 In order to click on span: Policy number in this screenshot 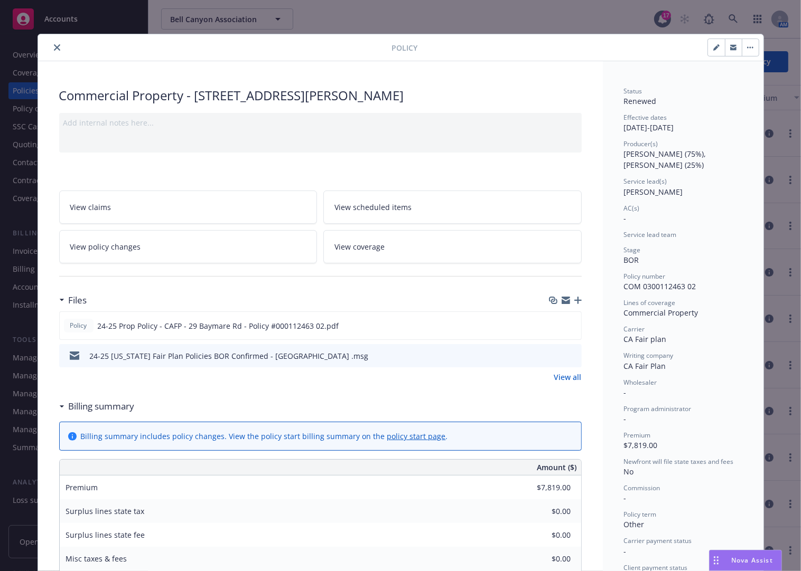, I will do `click(644, 276)`.